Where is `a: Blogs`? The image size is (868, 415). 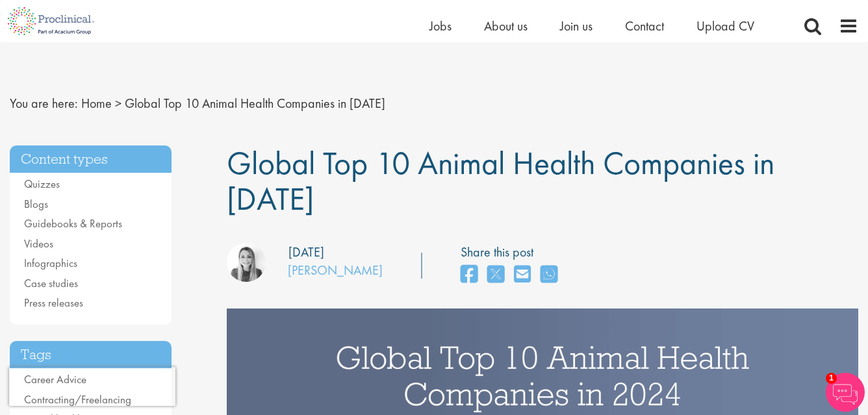 a: Blogs is located at coordinates (36, 204).